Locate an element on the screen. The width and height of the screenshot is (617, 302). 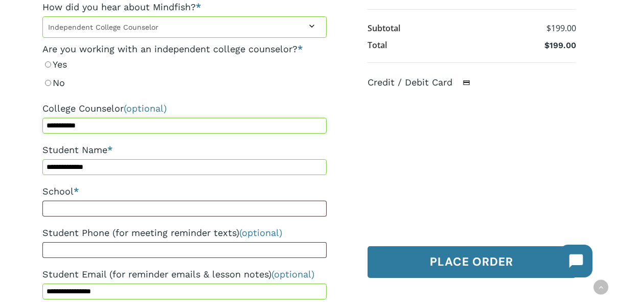
img: Credit / Debit Card is located at coordinates (466, 82).